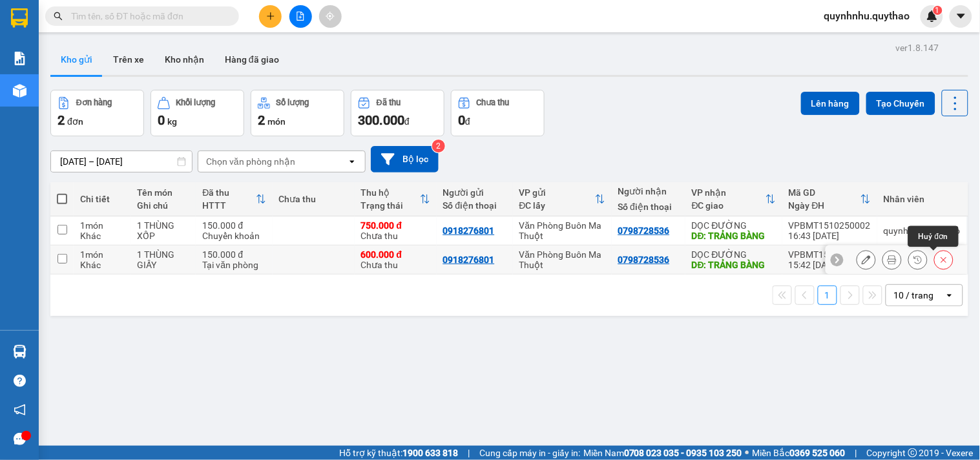  I want to click on strong: 0369 525 060, so click(818, 453).